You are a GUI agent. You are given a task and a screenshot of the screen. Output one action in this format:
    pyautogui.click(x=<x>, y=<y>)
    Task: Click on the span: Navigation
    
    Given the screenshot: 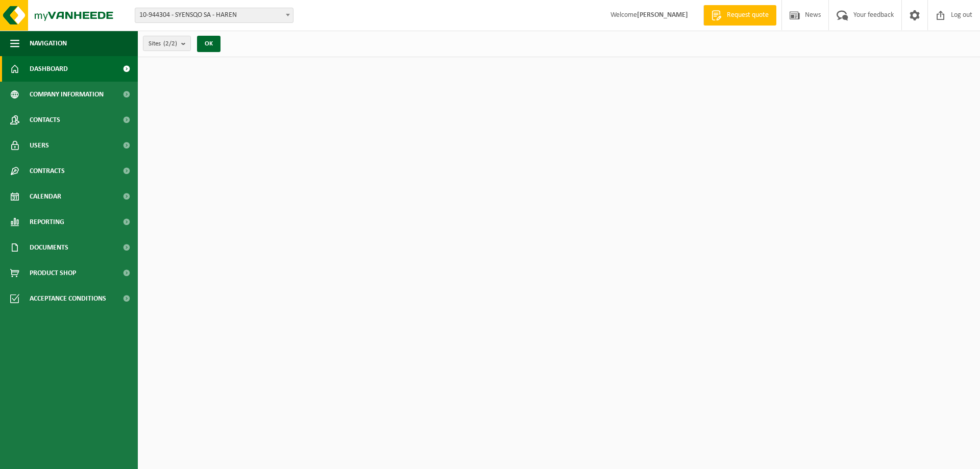 What is the action you would take?
    pyautogui.click(x=48, y=44)
    